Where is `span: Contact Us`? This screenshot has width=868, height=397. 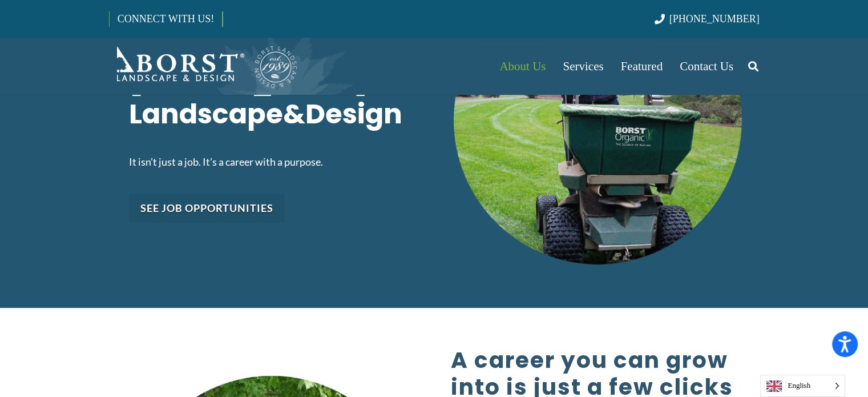
span: Contact Us is located at coordinates (706, 67).